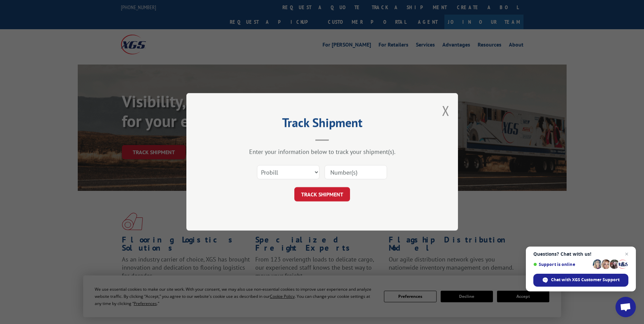 The image size is (644, 324). What do you see at coordinates (322, 124) in the screenshot?
I see `h2: Track Shipment` at bounding box center [322, 124].